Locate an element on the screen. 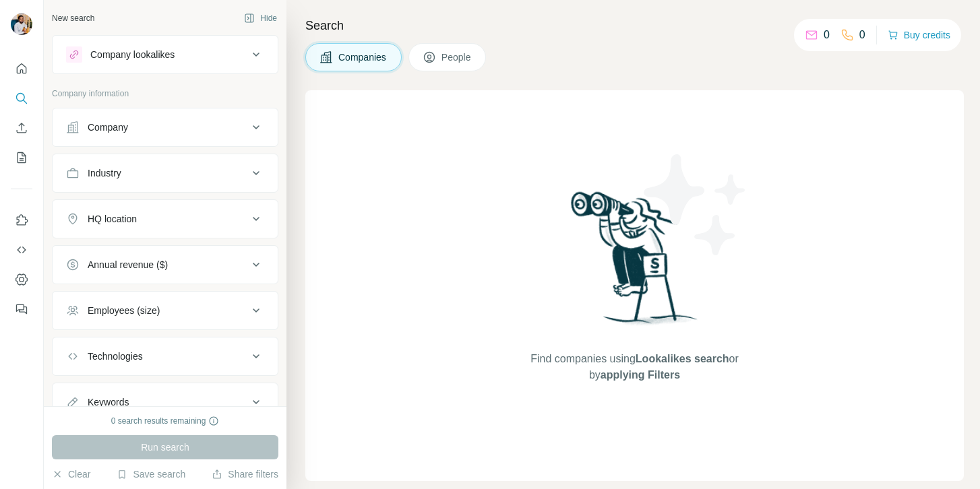 The image size is (980, 489). button: Hide is located at coordinates (260, 18).